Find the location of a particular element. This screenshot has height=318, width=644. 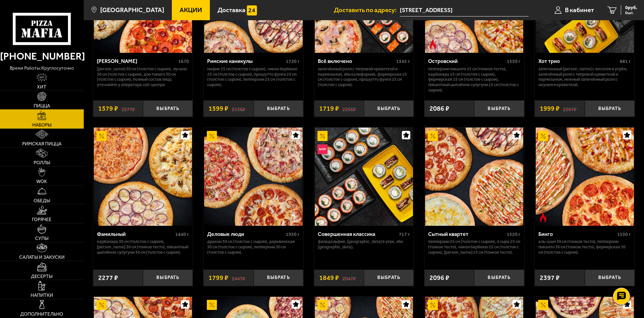

span: 881 г is located at coordinates (626, 62).